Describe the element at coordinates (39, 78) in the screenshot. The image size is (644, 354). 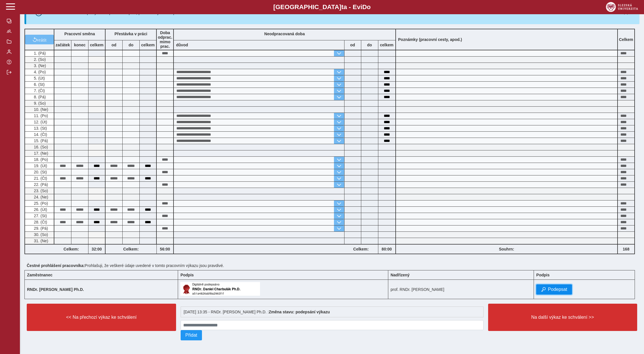
I see `span: 5. (Út)` at that location.